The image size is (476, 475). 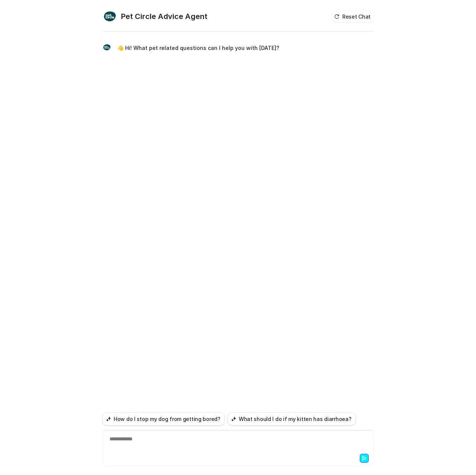 What do you see at coordinates (164, 16) in the screenshot?
I see `h2: Pet Circle Advice Agent` at bounding box center [164, 16].